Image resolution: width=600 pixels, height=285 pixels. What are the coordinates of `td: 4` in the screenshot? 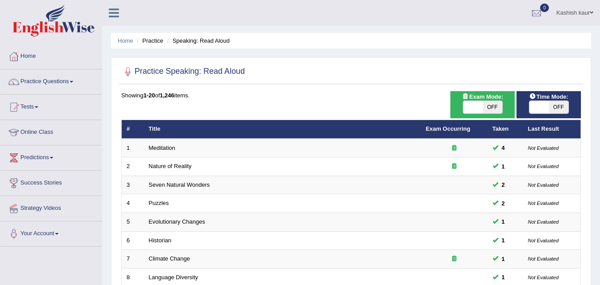 It's located at (133, 203).